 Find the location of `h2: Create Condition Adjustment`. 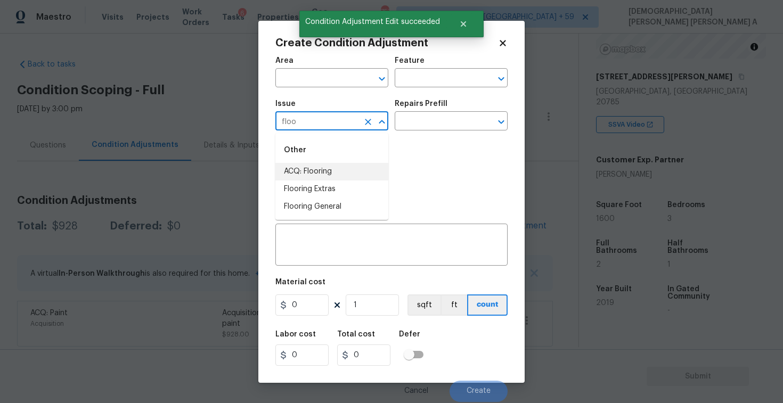

h2: Create Condition Adjustment is located at coordinates (387, 43).